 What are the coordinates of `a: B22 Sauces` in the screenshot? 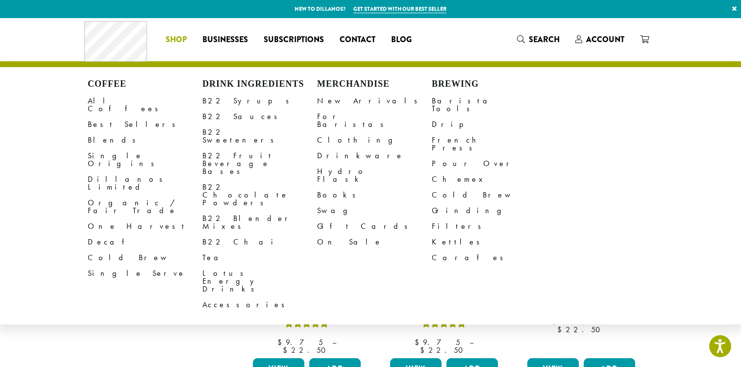 It's located at (260, 117).